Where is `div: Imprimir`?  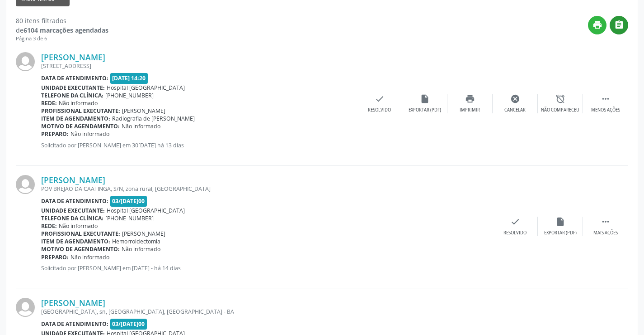
div: Imprimir is located at coordinates (469, 110).